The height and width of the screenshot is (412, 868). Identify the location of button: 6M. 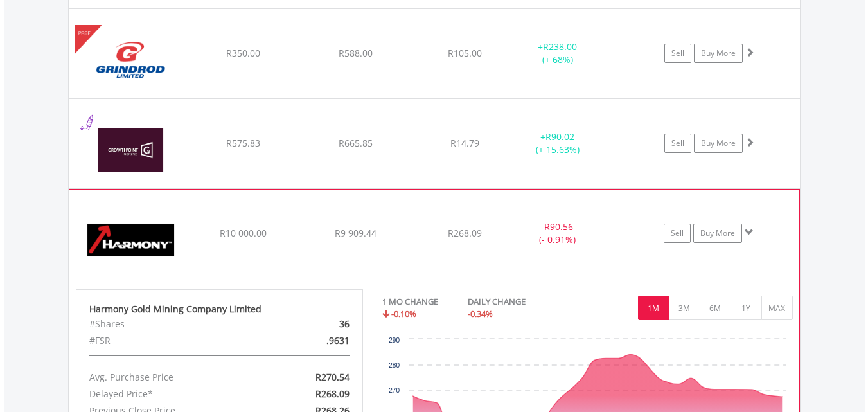
(715, 308).